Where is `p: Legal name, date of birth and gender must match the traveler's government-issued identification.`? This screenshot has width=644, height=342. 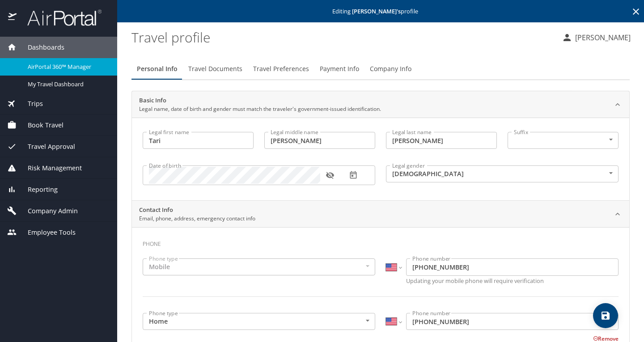
p: Legal name, date of birth and gender must match the traveler's government-issued identification. is located at coordinates (260, 109).